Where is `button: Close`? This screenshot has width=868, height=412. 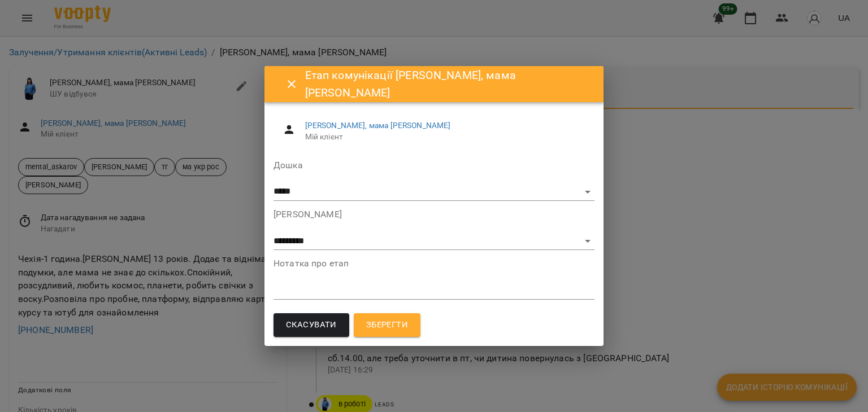 button: Close is located at coordinates (292, 84).